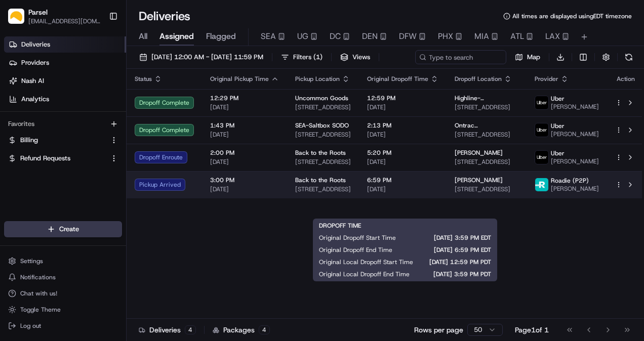  I want to click on a: 💻API Documentation, so click(124, 203).